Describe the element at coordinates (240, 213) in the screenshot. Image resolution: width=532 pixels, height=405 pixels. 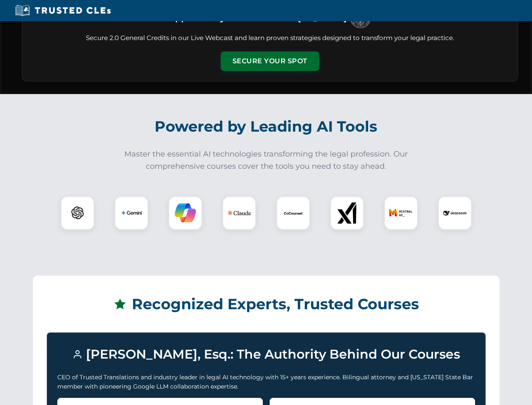
I see `img: Claude Logo` at that location.